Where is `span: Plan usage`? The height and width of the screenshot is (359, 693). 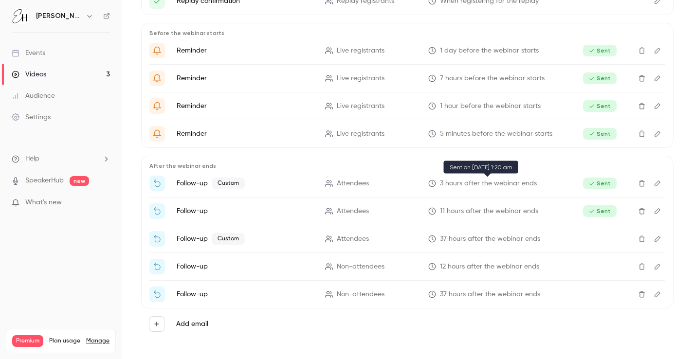
span: Plan usage is located at coordinates (65, 341).